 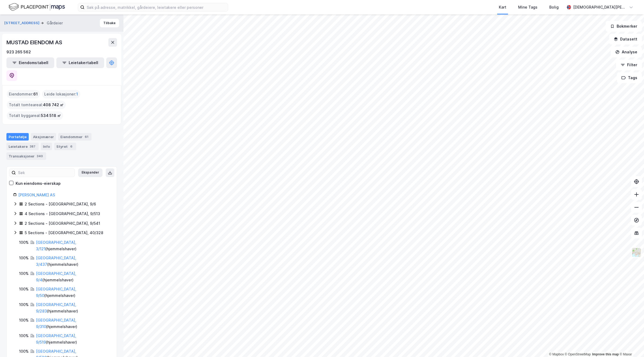 What do you see at coordinates (626, 39) in the screenshot?
I see `button: Datasett` at bounding box center [626, 39].